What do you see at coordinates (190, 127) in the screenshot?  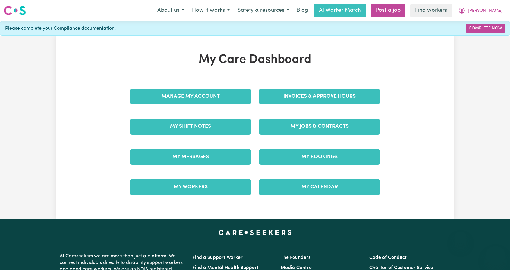 I see `a: My Shift Notes` at bounding box center [190, 127].